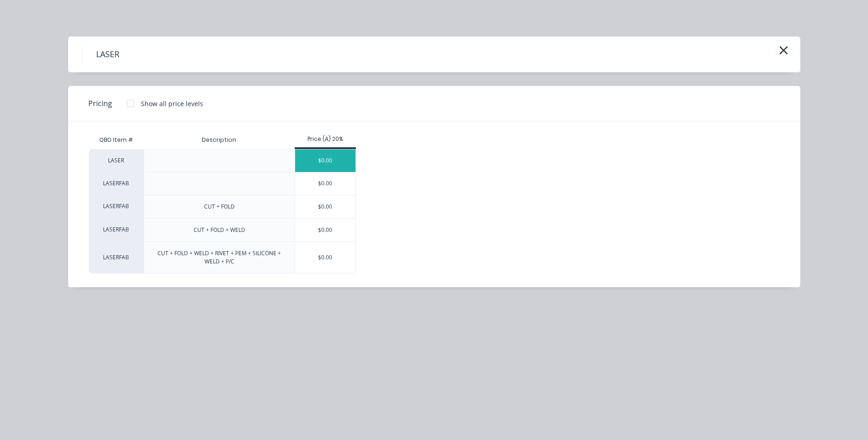 Image resolution: width=868 pixels, height=440 pixels. Describe the element at coordinates (219, 258) in the screenshot. I see `div: CUT + FOLD + WELD + RIVET + PEM + SILICONE + WELD + P/C` at that location.